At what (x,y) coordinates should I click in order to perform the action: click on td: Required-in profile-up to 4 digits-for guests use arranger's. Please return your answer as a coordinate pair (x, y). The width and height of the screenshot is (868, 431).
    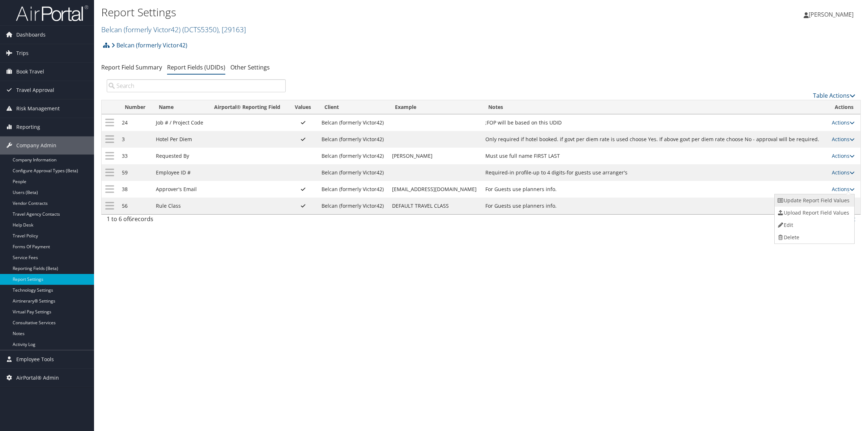
    Looking at the image, I should click on (655, 173).